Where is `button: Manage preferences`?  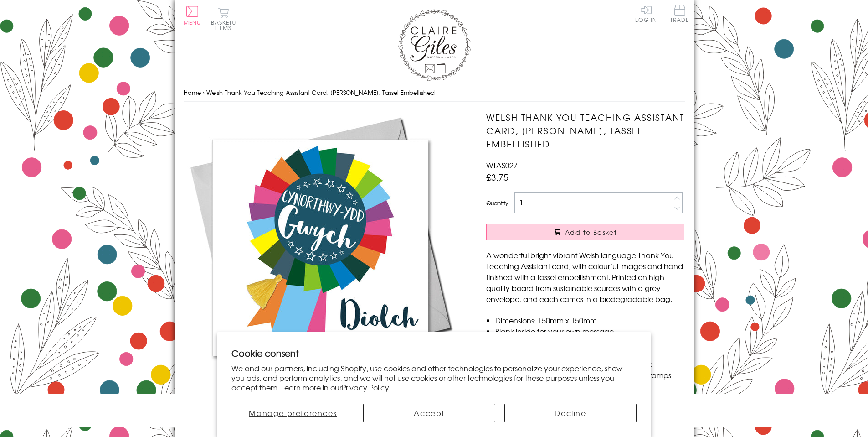 button: Manage preferences is located at coordinates (292, 413).